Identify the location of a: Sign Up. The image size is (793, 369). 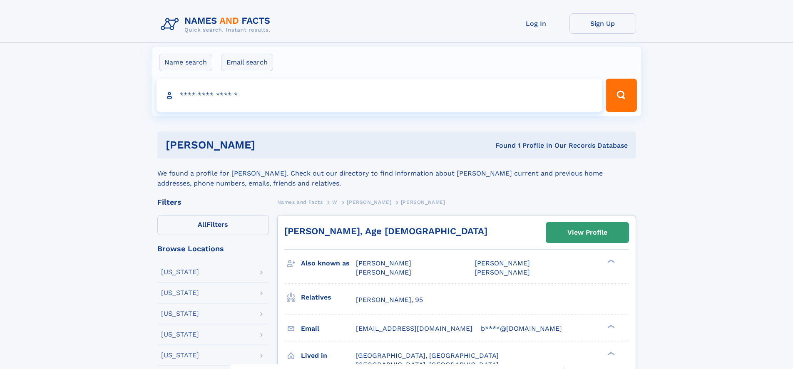
(603, 23).